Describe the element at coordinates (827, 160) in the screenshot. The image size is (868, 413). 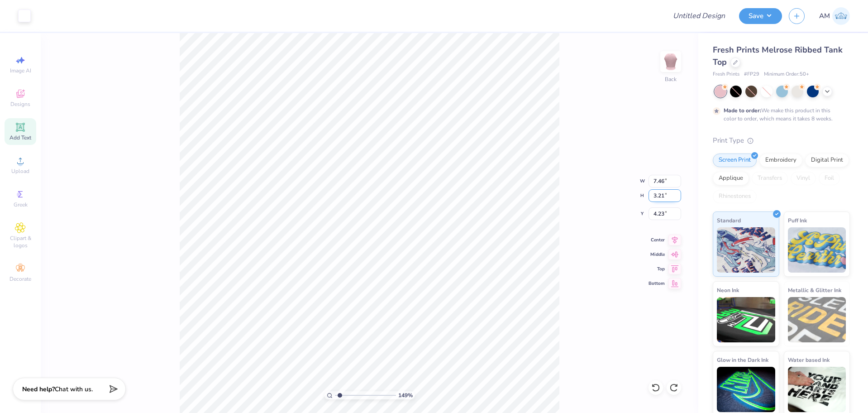
I see `div: Digital Print` at that location.